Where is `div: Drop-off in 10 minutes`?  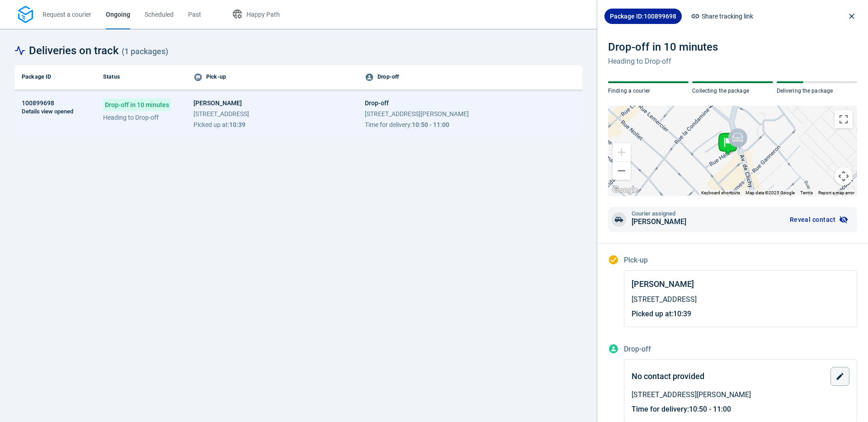
div: Drop-off in 10 minutes is located at coordinates (663, 47).